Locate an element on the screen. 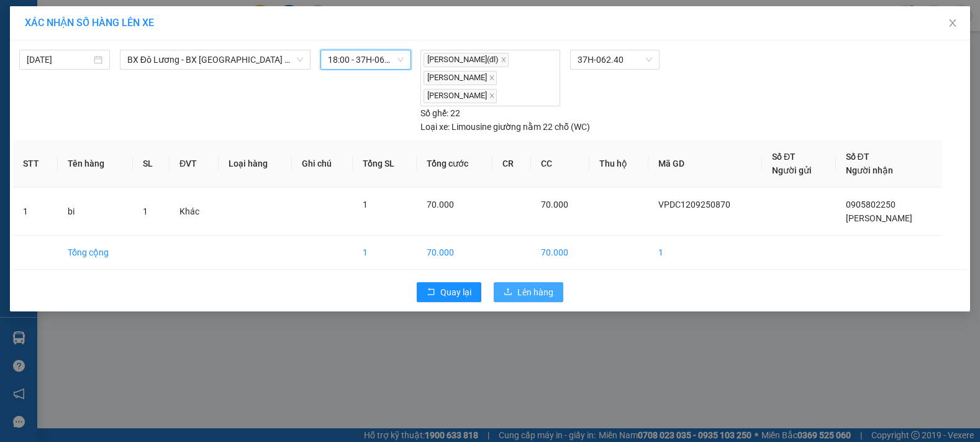  span: BX Đô Lương - BX Quảng Ngãi (Limousine) is located at coordinates (215, 59).